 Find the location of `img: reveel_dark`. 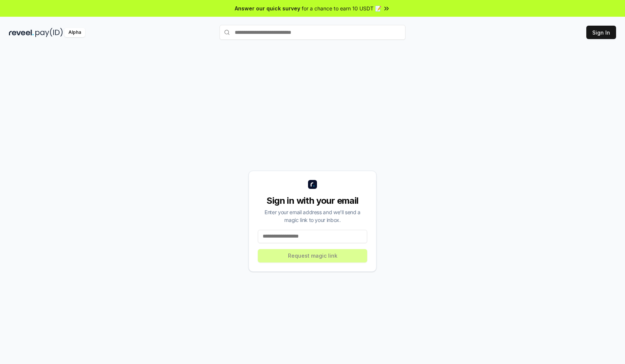

img: reveel_dark is located at coordinates (21, 32).